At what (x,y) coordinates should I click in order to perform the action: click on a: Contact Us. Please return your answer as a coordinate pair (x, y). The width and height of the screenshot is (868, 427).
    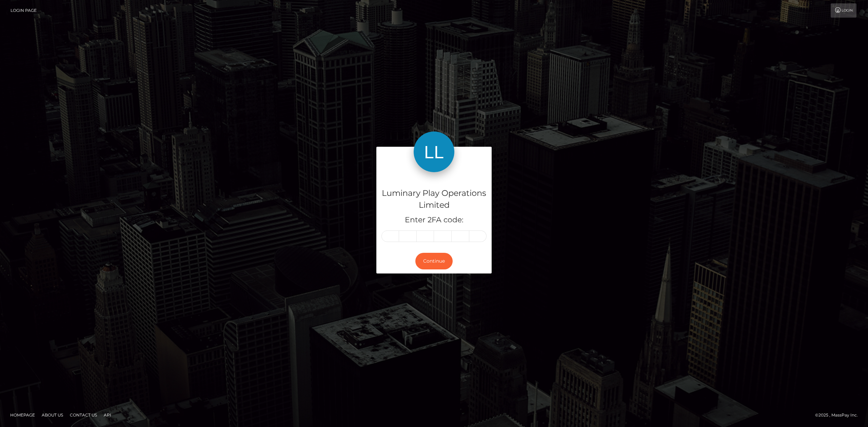
    Looking at the image, I should click on (83, 415).